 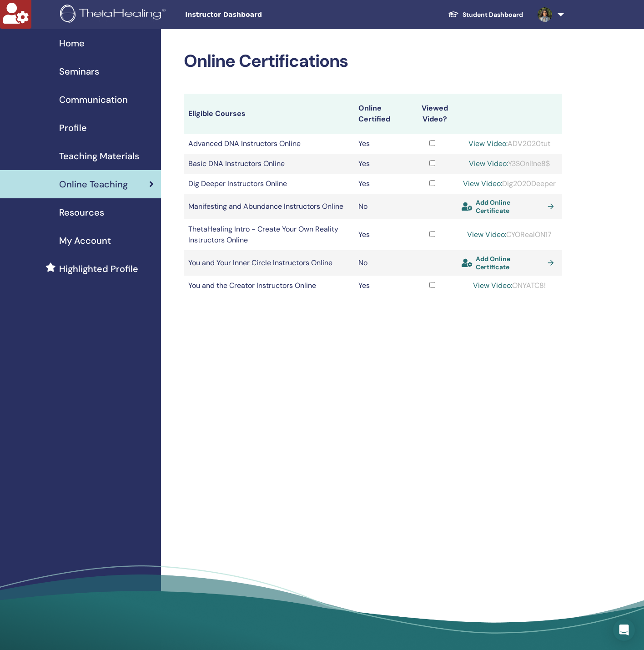 I want to click on th: Viewed Video?, so click(x=432, y=113).